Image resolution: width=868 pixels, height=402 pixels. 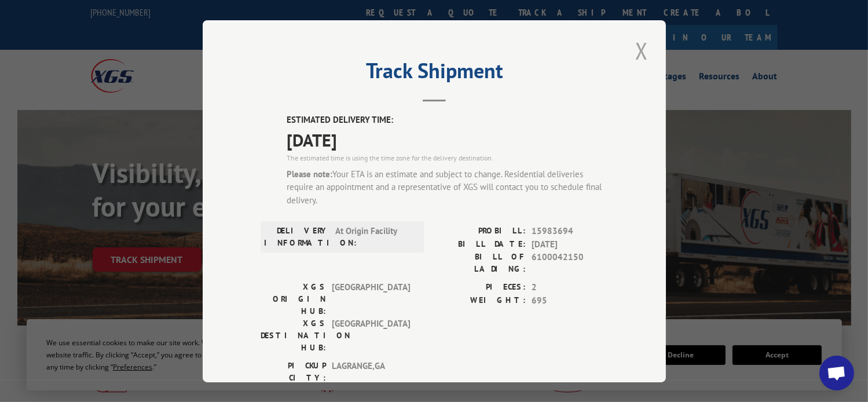 What do you see at coordinates (480, 263) in the screenshot?
I see `label: BILL OF LADING:` at bounding box center [480, 263].